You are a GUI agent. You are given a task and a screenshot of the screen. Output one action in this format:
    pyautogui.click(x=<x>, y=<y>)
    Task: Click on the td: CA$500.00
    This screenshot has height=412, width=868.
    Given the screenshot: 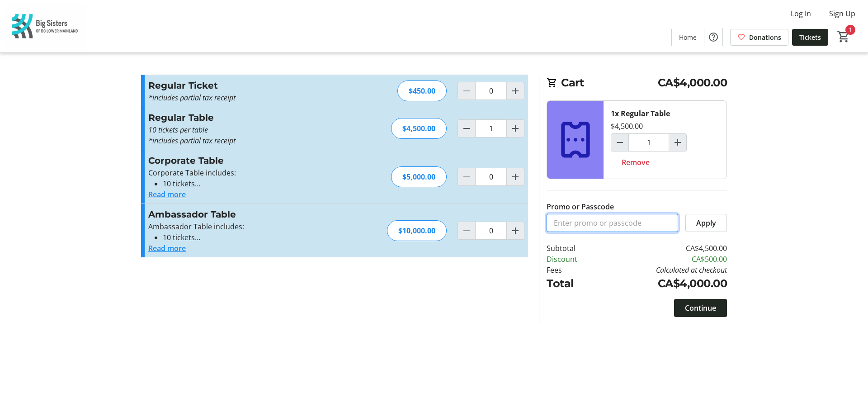 What is the action you would take?
    pyautogui.click(x=664, y=259)
    